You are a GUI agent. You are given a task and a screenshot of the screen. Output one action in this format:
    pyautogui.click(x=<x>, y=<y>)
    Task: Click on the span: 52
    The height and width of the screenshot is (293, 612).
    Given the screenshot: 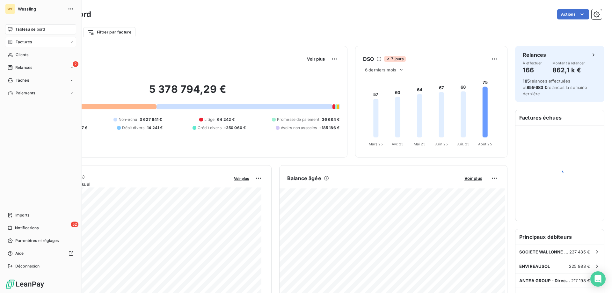 What is the action you would take?
    pyautogui.click(x=75, y=224)
    